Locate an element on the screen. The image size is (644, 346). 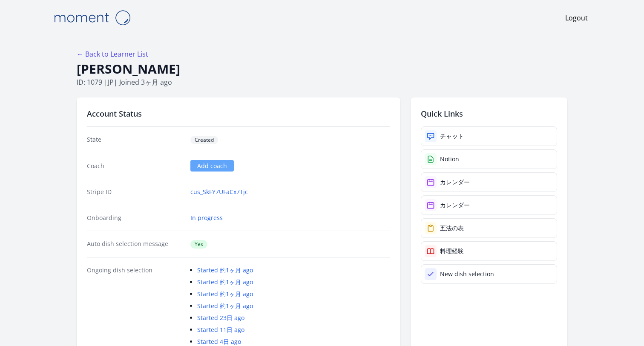
span: jp is located at coordinates (111, 82).